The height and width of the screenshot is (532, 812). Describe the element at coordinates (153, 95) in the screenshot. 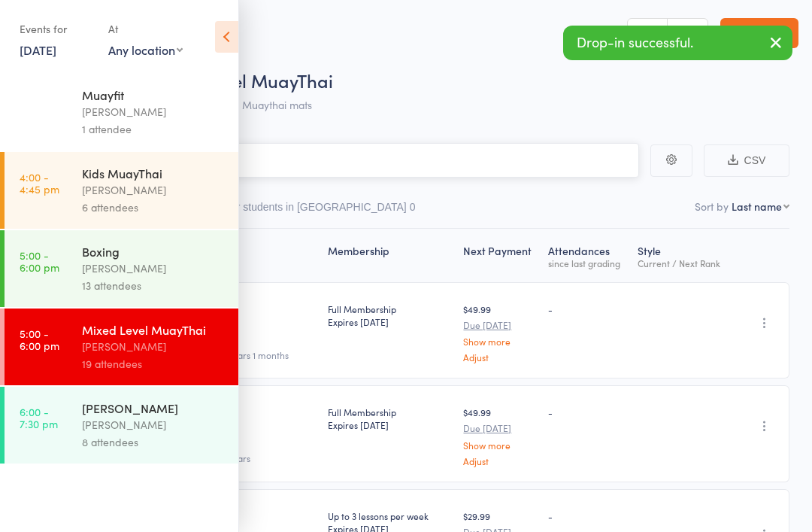

I see `div: Muayfit` at that location.